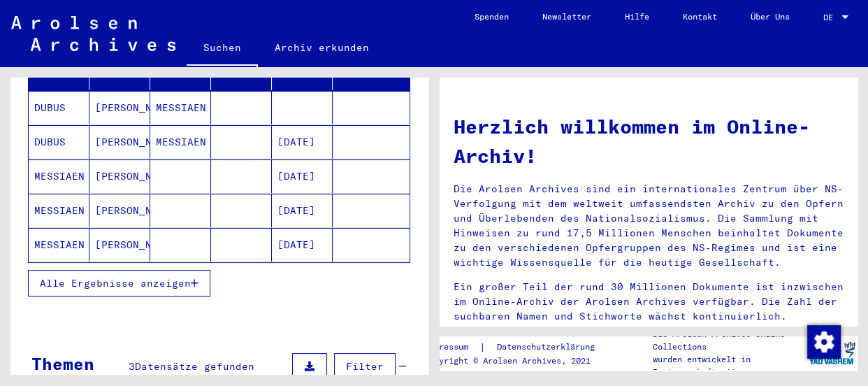 Image resolution: width=868 pixels, height=386 pixels. What do you see at coordinates (649, 301) in the screenshot?
I see `p: Ein großer Teil der rund 30 Millionen Dokumente ist inzwischen im Online-Archiv der Arolsen Archi...` at bounding box center [649, 301].